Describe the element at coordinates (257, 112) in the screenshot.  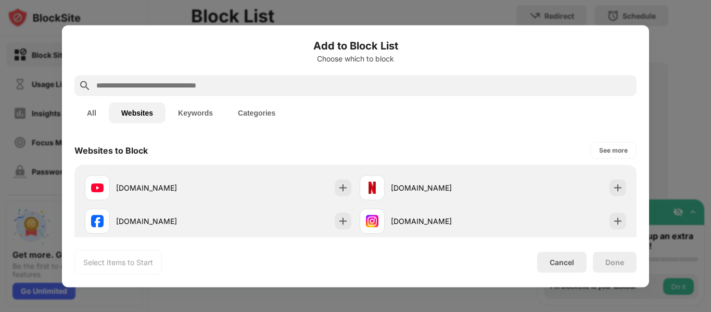
I see `button: Categories` at that location.